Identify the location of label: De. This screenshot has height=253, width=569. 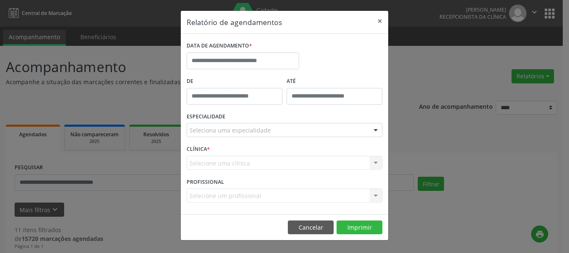
(234, 81).